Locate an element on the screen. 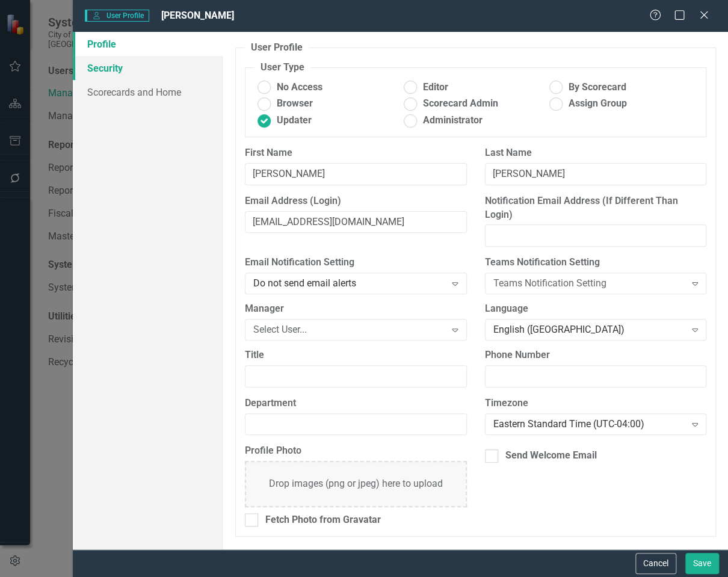 Image resolution: width=728 pixels, height=577 pixels. label: Email Notification Setting is located at coordinates (356, 263).